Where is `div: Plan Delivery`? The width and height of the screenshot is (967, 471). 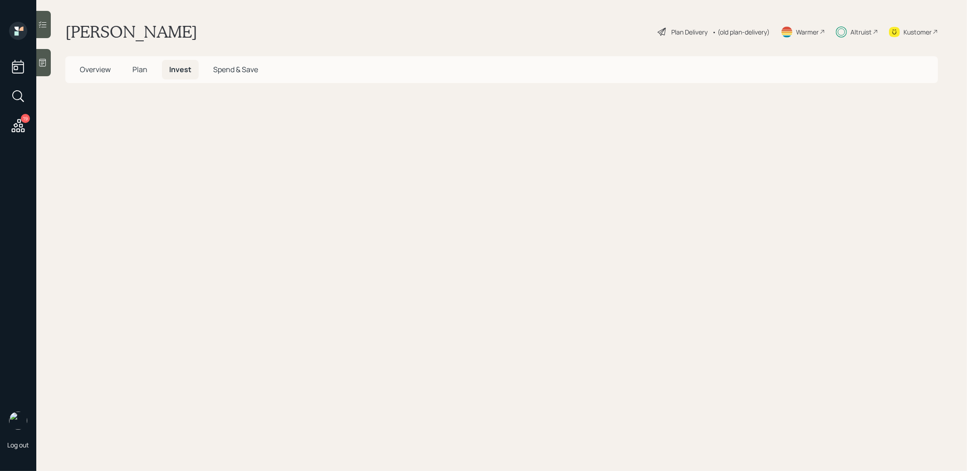
div: Plan Delivery is located at coordinates (690, 32).